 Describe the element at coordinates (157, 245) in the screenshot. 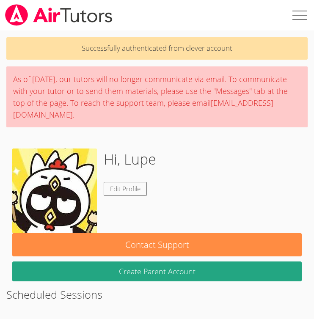

I see `button: Contact Support` at that location.